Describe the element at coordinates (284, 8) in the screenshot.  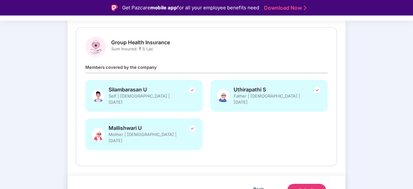
I see `a: Download Now` at that location.